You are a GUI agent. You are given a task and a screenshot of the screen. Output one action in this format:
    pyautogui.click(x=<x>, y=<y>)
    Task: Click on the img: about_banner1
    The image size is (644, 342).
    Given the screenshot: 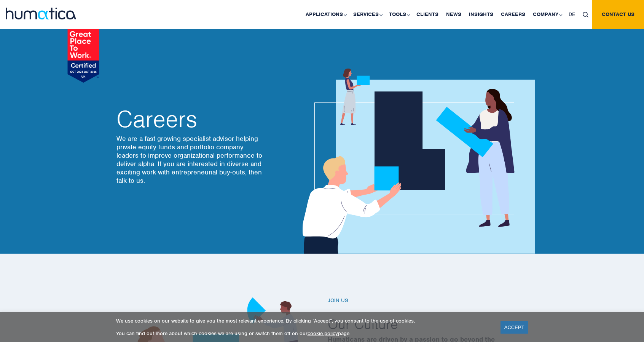 What is the action you would take?
    pyautogui.click(x=415, y=161)
    